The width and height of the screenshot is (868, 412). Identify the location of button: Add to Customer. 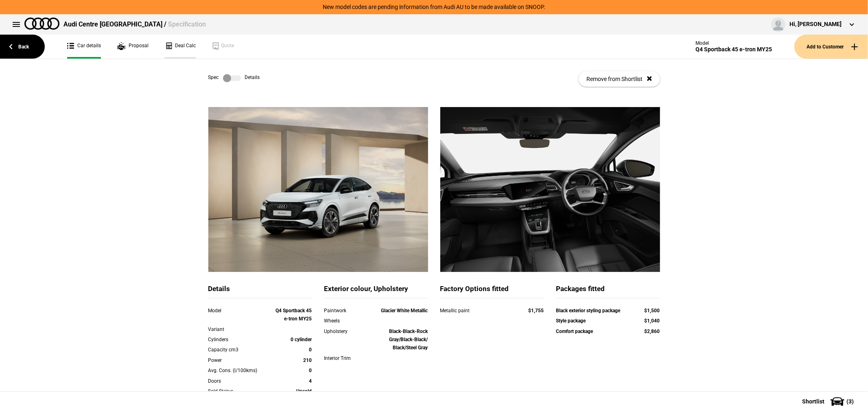
(831, 47).